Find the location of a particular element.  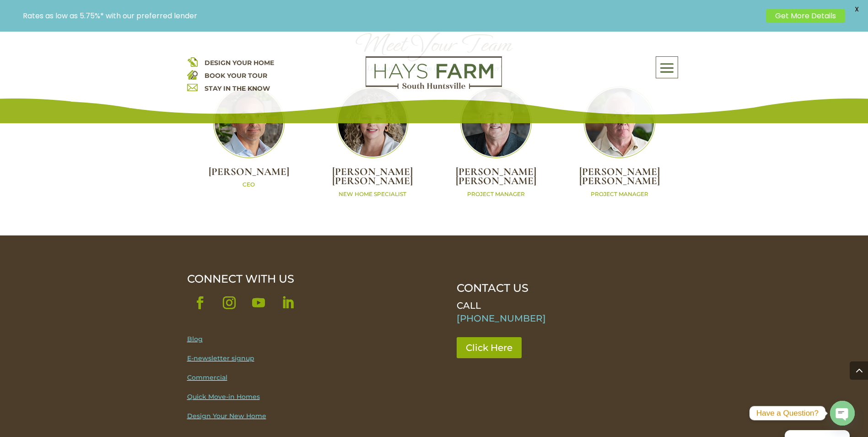

p: Rates as low as 5.75%* with our preferred lender is located at coordinates (392, 15).